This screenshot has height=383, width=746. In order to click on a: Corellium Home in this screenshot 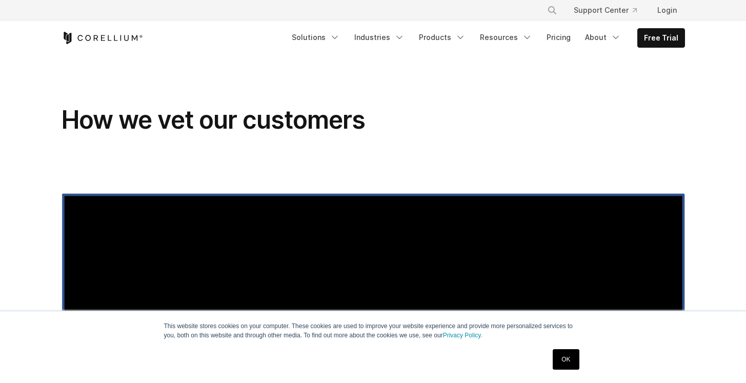, I will do `click(102, 38)`.